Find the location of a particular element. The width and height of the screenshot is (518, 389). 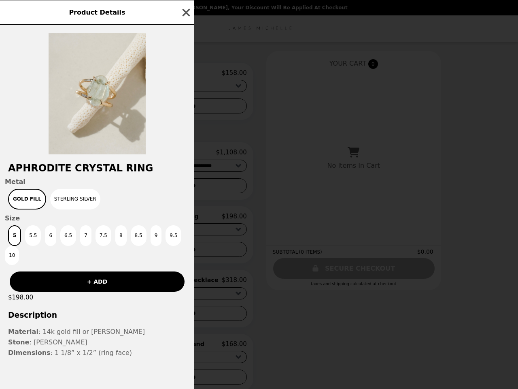

span: Metal is located at coordinates (97, 181).